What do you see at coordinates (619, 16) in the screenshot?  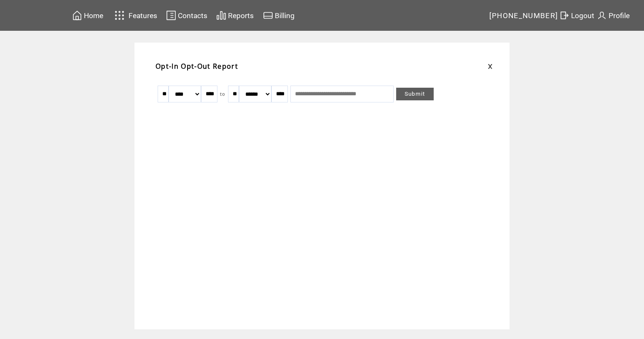 I see `span: Profile` at bounding box center [619, 16].